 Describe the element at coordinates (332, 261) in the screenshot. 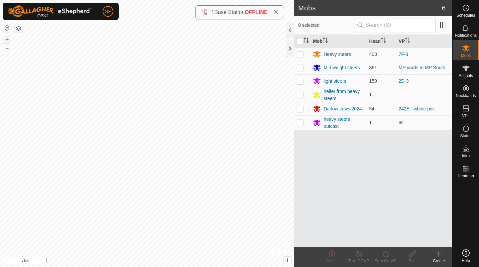

I see `span: Delete` at that location.